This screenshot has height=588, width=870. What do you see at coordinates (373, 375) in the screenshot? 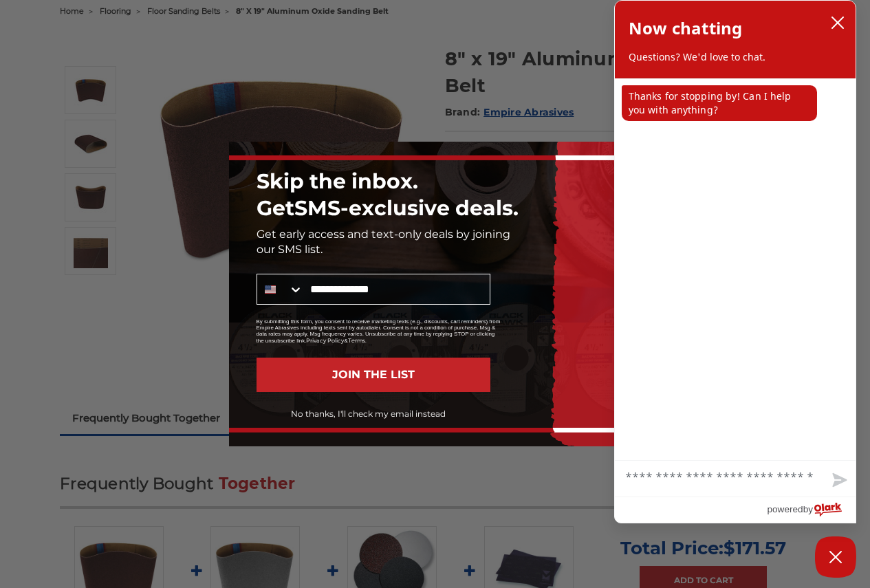
I see `button: JOIN THE LIST` at bounding box center [373, 375].